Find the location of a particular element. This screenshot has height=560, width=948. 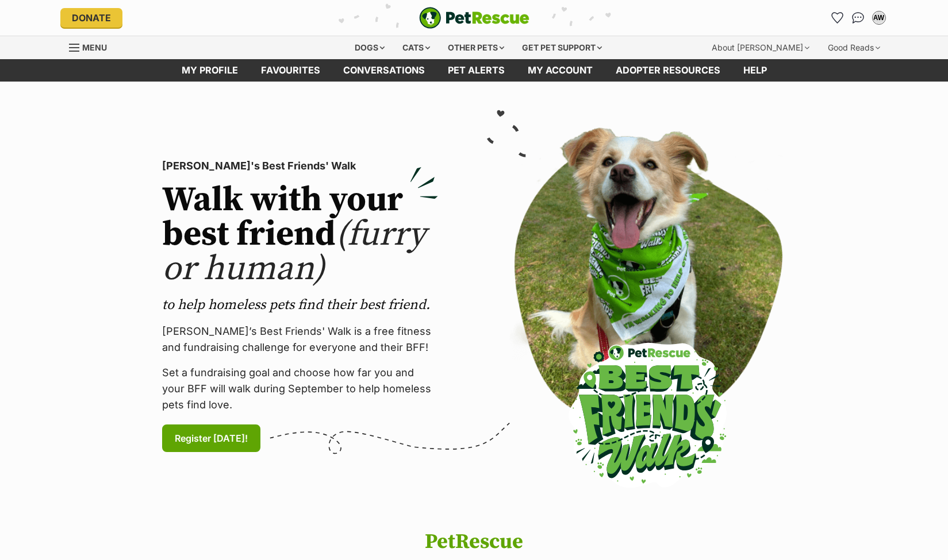

div: Get pet support is located at coordinates (562, 47).